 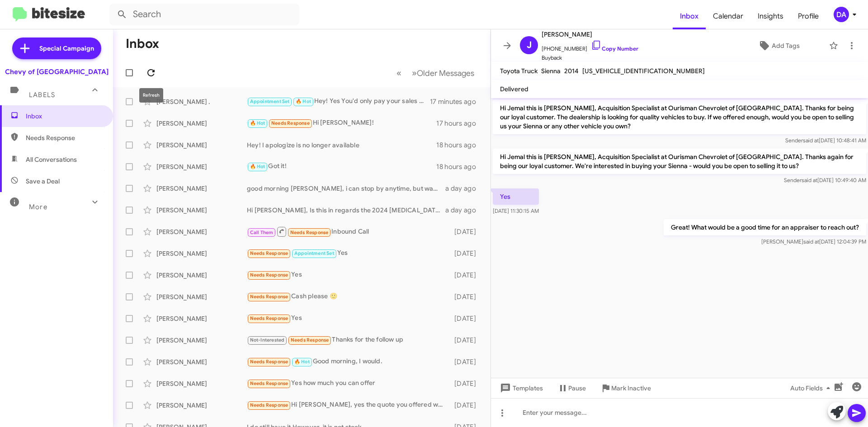 I want to click on h1: Inbox, so click(x=142, y=44).